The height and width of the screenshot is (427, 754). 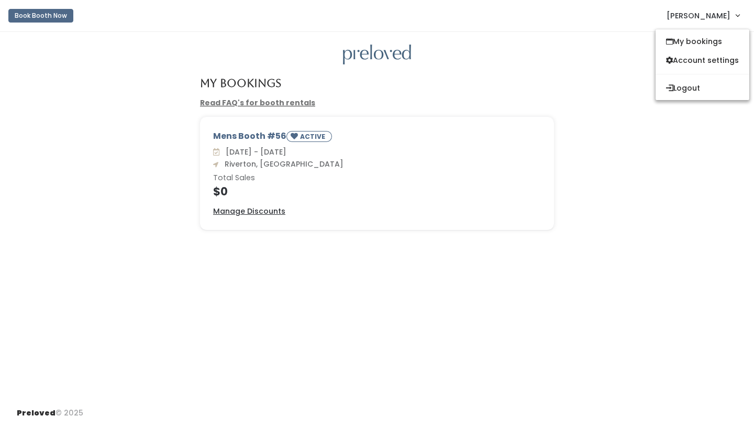 What do you see at coordinates (377, 54) in the screenshot?
I see `img: preloved logo` at bounding box center [377, 54].